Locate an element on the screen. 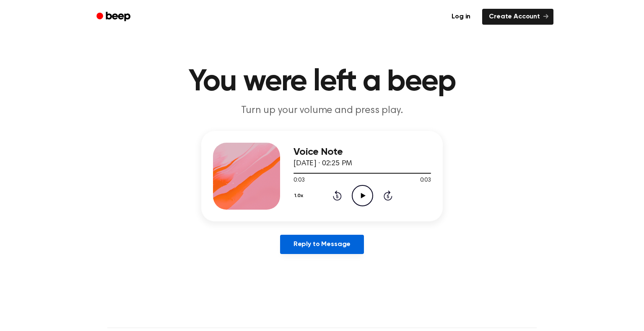  a: Reply to Message is located at coordinates (322, 245).